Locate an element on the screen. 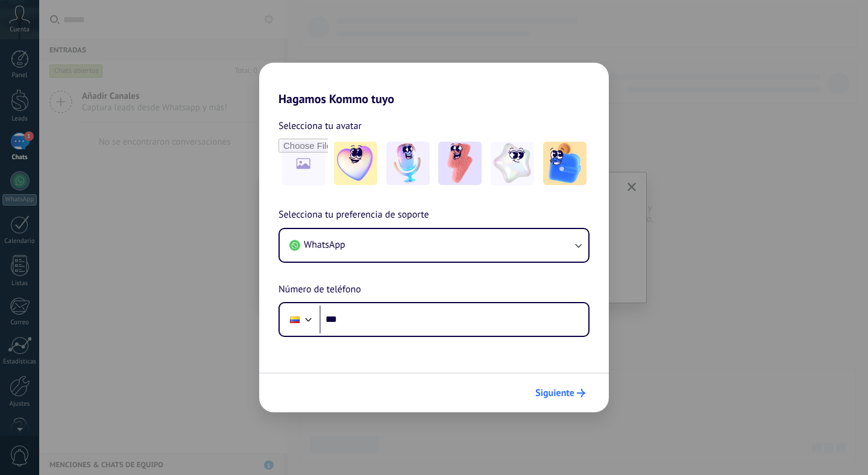 The width and height of the screenshot is (868, 475). span: Siguiente is located at coordinates (554, 393).